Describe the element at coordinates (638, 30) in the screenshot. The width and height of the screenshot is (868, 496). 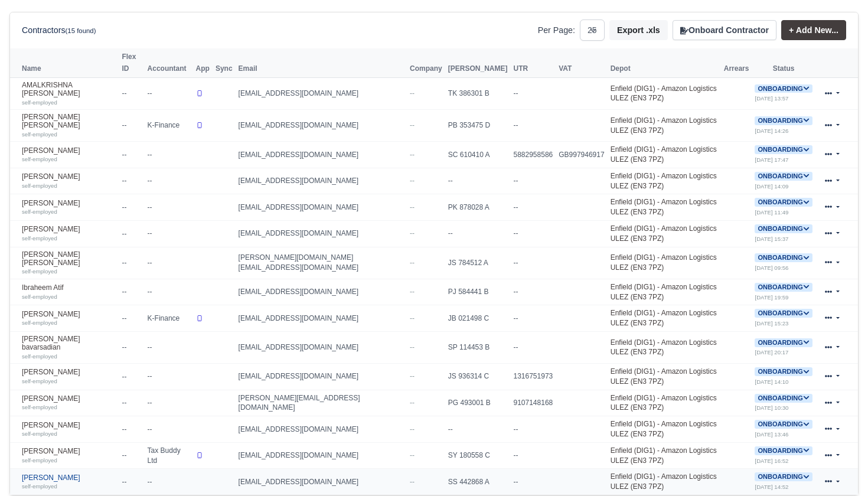
I see `button: Export .xls` at that location.